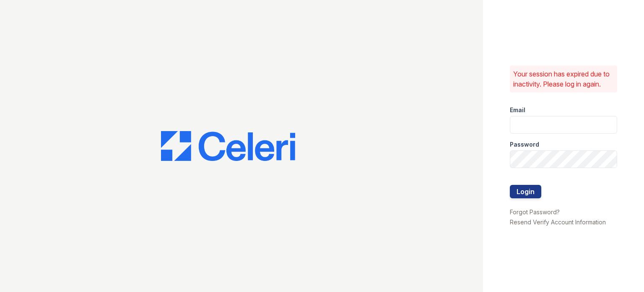  Describe the element at coordinates (525, 145) in the screenshot. I see `label: Password` at that location.